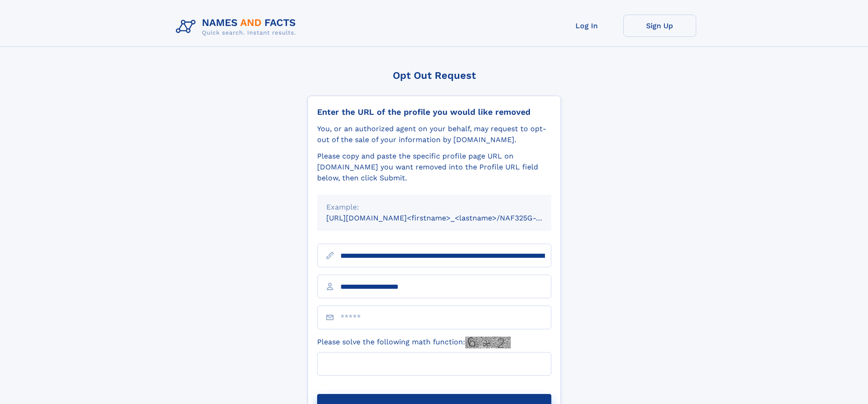  Describe the element at coordinates (434, 75) in the screenshot. I see `div: Opt Out Request` at that location.